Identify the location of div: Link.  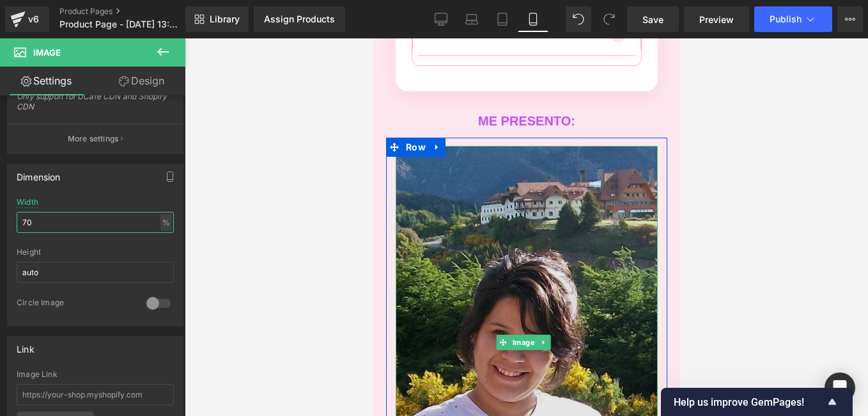
(26, 345).